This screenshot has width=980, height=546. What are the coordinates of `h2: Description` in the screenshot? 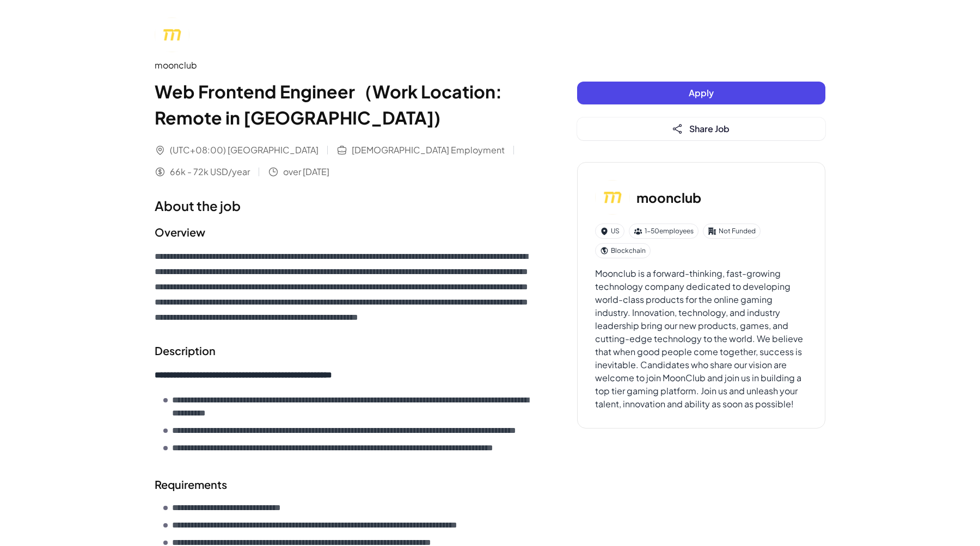 It's located at (344, 351).